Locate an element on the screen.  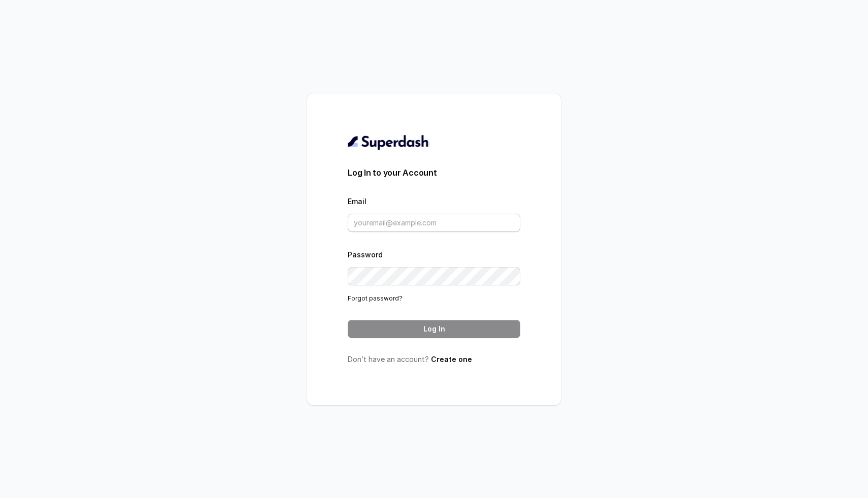
a: Forgot password? is located at coordinates (375, 298).